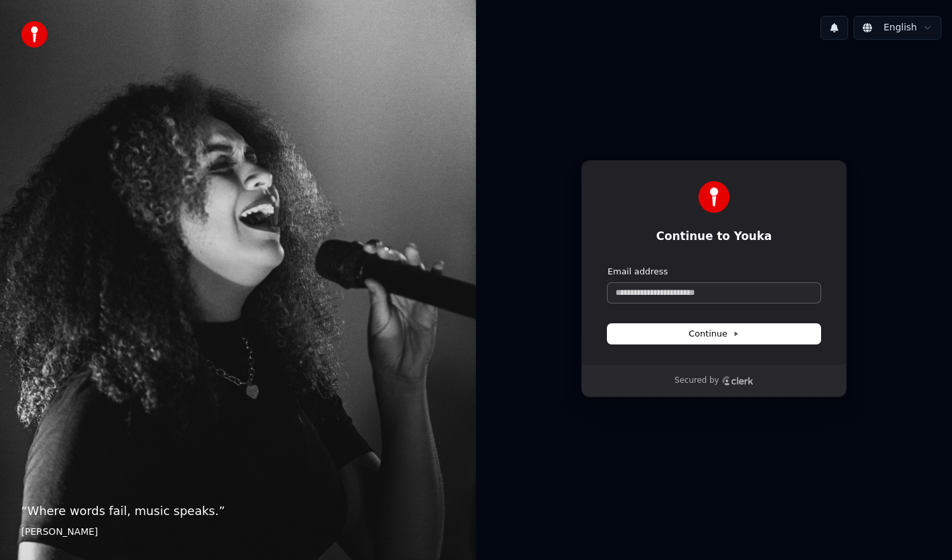 Image resolution: width=952 pixels, height=560 pixels. What do you see at coordinates (714, 236) in the screenshot?
I see `h1: Continue to Youka` at bounding box center [714, 236].